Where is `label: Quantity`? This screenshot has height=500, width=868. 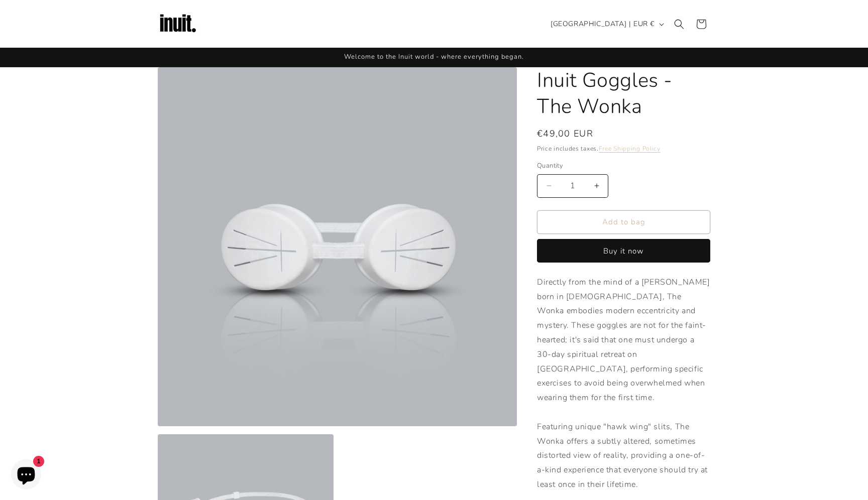 label: Quantity is located at coordinates (624, 166).